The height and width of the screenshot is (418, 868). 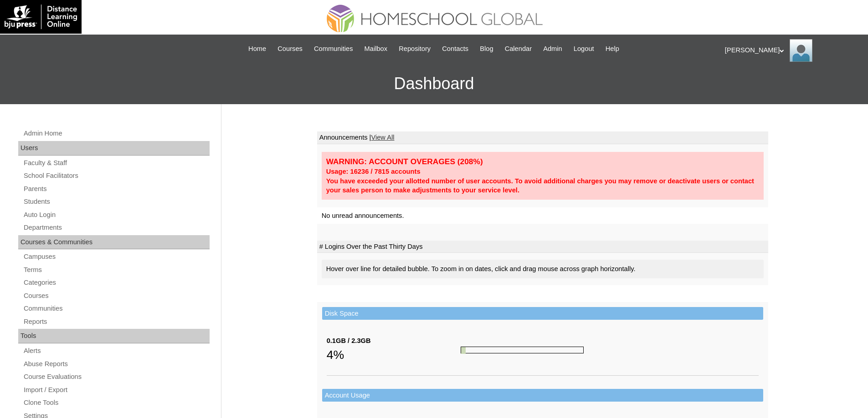 What do you see at coordinates (486, 49) in the screenshot?
I see `a: Blog` at bounding box center [486, 49].